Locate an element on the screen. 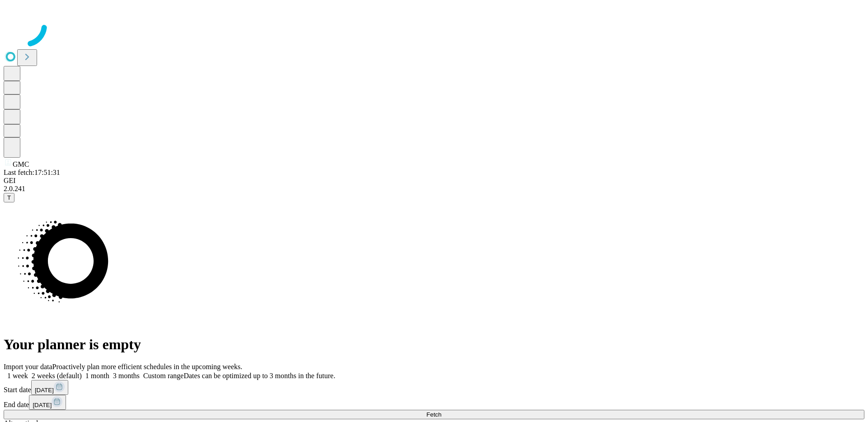 This screenshot has height=422, width=868. span: Import your data is located at coordinates (28, 367).